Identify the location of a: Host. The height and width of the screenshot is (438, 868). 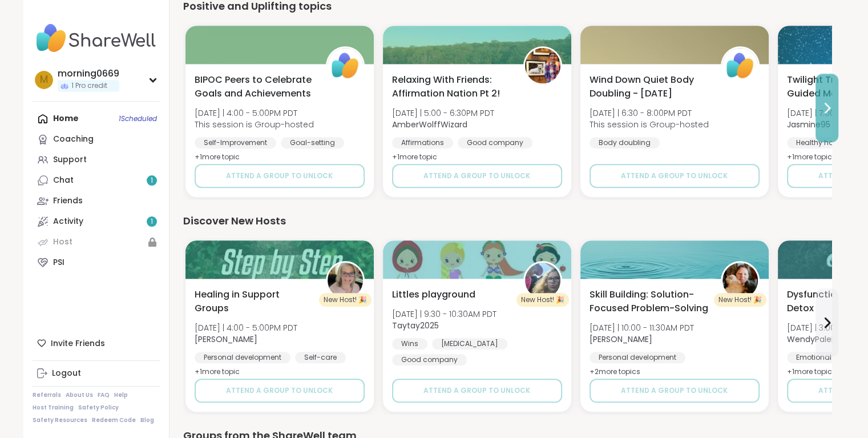
(96, 243).